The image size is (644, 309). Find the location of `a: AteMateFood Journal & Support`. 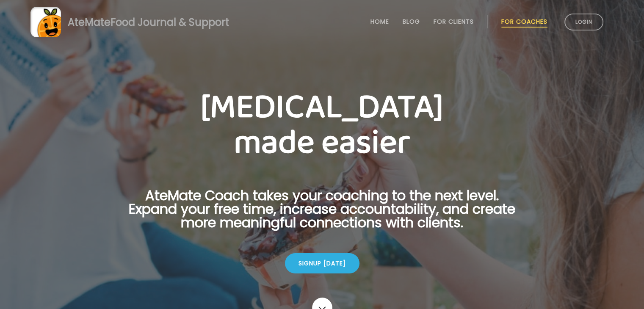

a: AteMateFood Journal & Support is located at coordinates (322, 22).